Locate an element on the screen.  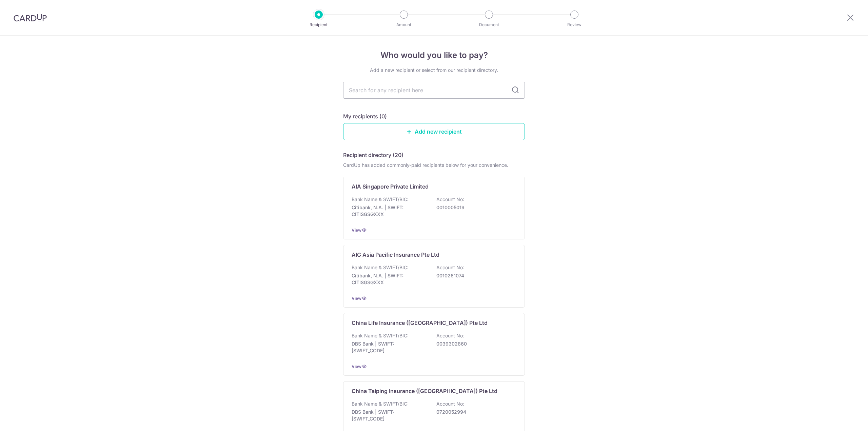
div: Add a new recipient or select from our recipient directory. is located at coordinates (434, 71).